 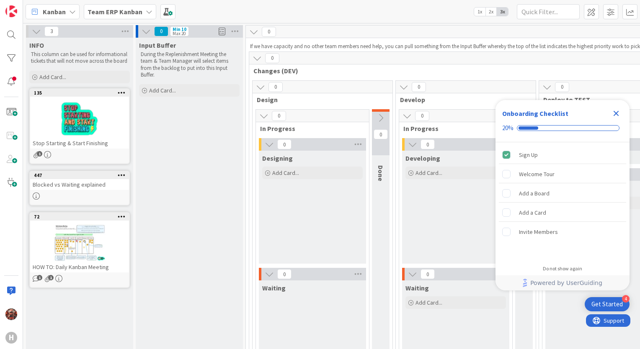 What do you see at coordinates (532, 213) in the screenshot?
I see `div: Add a Card` at bounding box center [532, 213].